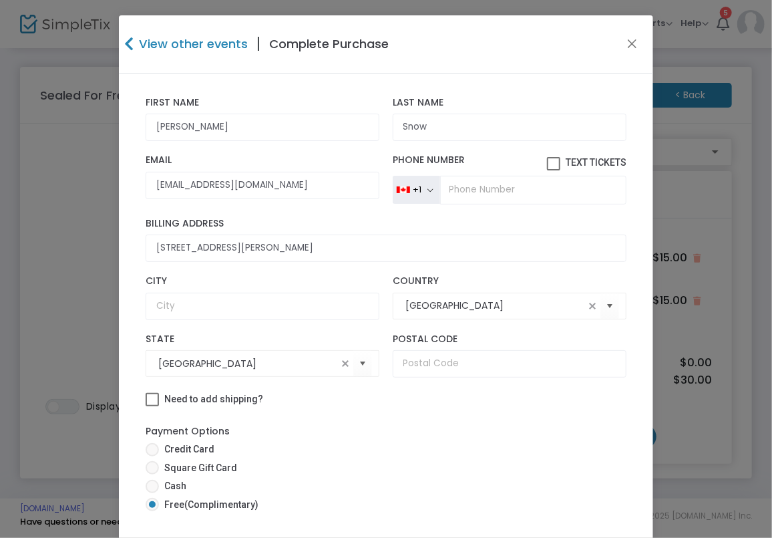  What do you see at coordinates (510, 281) in the screenshot?
I see `label: Country` at bounding box center [510, 281].